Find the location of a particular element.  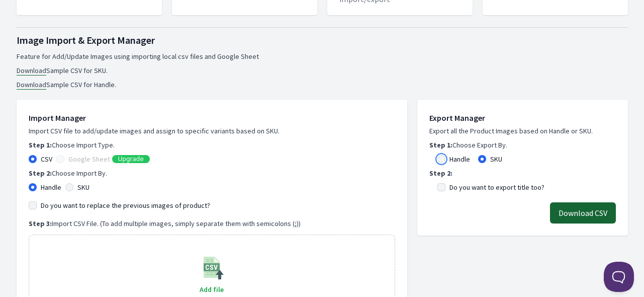

p: Choose Export By. is located at coordinates (522, 145).